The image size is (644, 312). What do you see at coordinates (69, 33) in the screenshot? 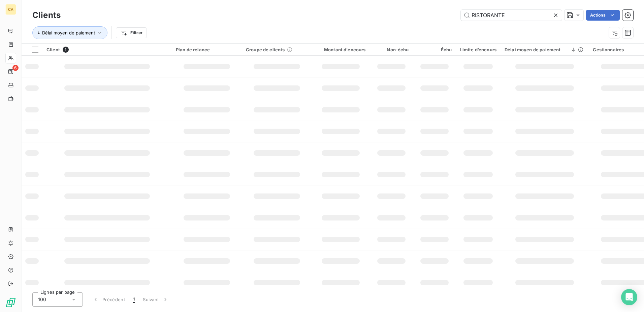
I see `span: Délai moyen de paiement` at bounding box center [69, 33].